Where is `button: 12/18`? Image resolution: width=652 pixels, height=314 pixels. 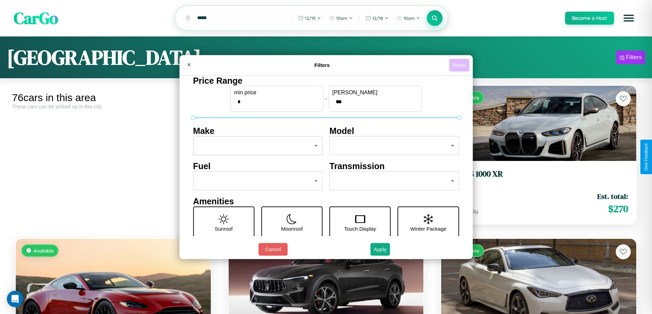
button: 12/18 is located at coordinates (377, 18).